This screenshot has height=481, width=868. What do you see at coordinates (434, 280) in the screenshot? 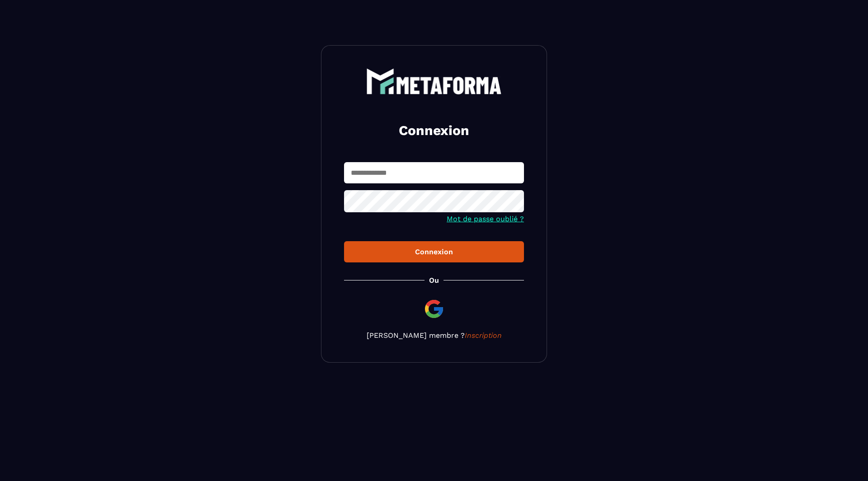
I see `p: Ou` at bounding box center [434, 280].